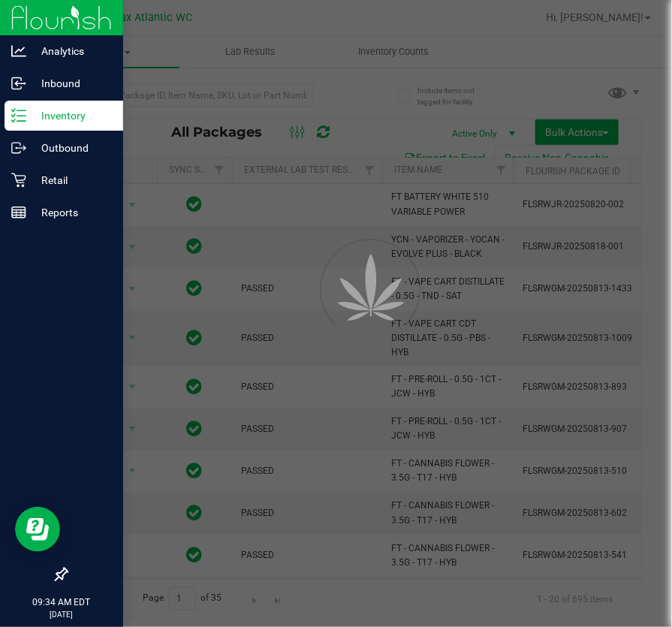 The height and width of the screenshot is (627, 672). Describe the element at coordinates (71, 213) in the screenshot. I see `p: Reports` at that location.